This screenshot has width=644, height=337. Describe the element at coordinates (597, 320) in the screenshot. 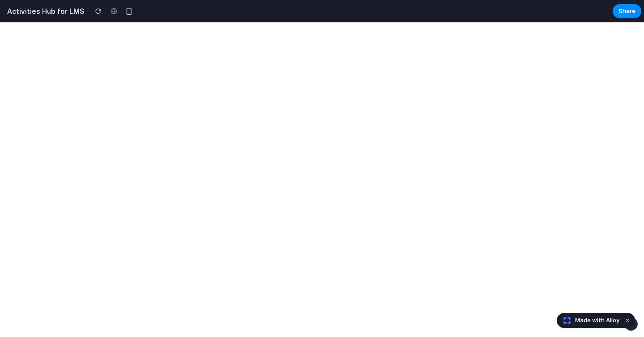

I see `span: Made with Alloy` at that location.